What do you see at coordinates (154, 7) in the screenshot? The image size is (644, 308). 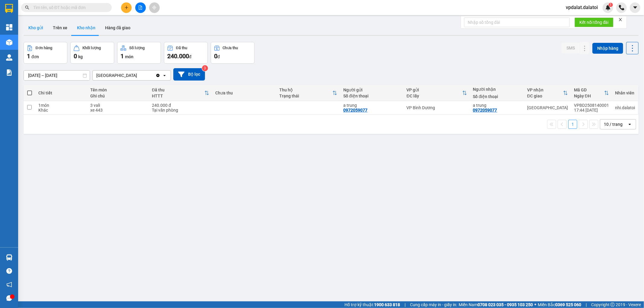 I see `button: aim` at bounding box center [154, 7].